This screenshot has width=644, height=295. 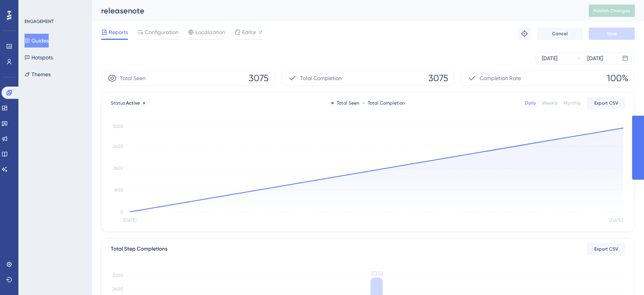 What do you see at coordinates (618, 78) in the screenshot?
I see `span: 100%` at bounding box center [618, 78].